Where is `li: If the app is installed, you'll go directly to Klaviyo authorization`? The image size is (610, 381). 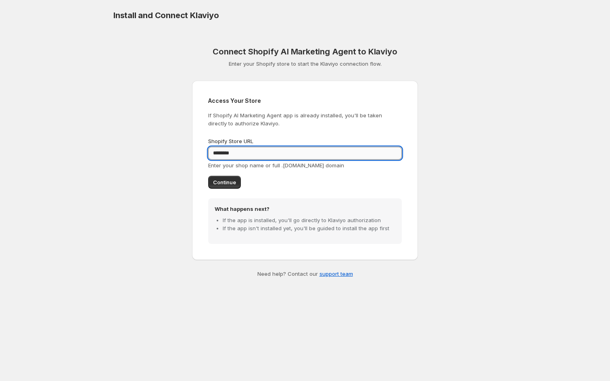 li: If the app is installed, you'll go directly to Klaviyo authorization is located at coordinates (309, 220).